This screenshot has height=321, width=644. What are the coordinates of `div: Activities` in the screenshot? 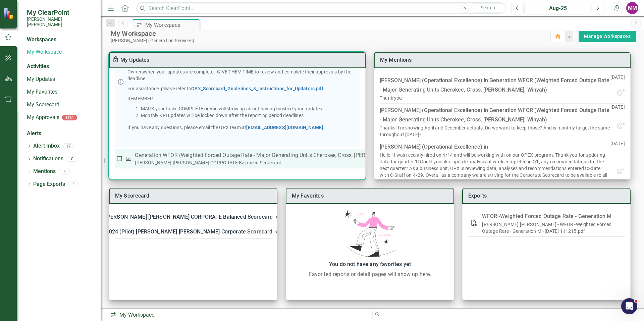 It's located at (60, 66).